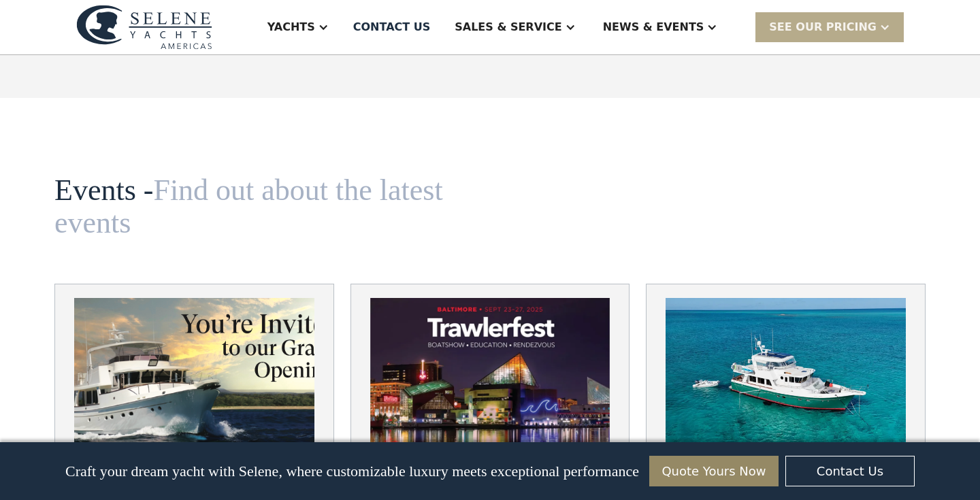  I want to click on div: Contact US, so click(392, 27).